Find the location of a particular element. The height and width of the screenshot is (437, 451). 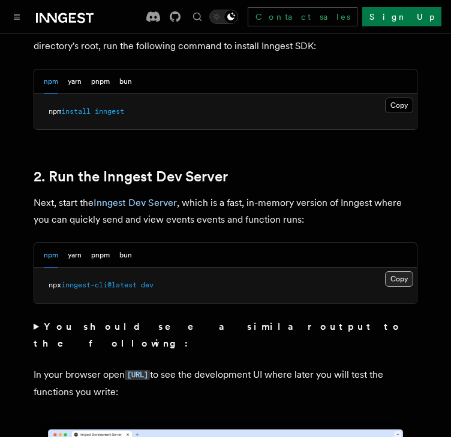

span: inngest is located at coordinates (109, 111).